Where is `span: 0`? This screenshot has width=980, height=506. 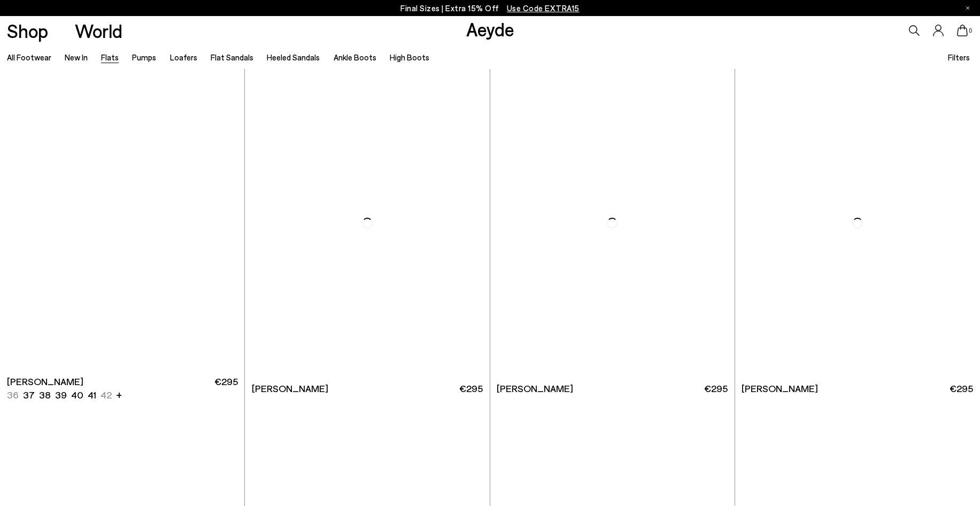 span: 0 is located at coordinates (970, 30).